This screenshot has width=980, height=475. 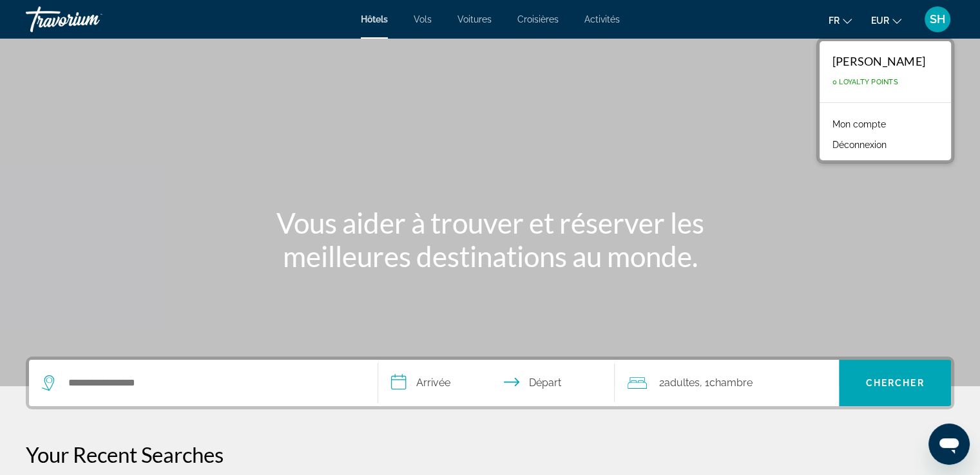 I want to click on span: , 1, so click(x=726, y=383).